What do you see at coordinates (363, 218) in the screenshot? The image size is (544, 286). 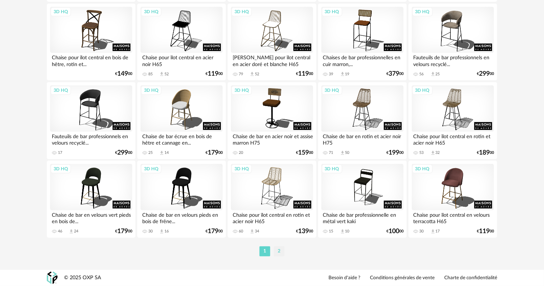 I see `div: Chaise de bar professionnelle en métal vert kaki` at bounding box center [363, 218].